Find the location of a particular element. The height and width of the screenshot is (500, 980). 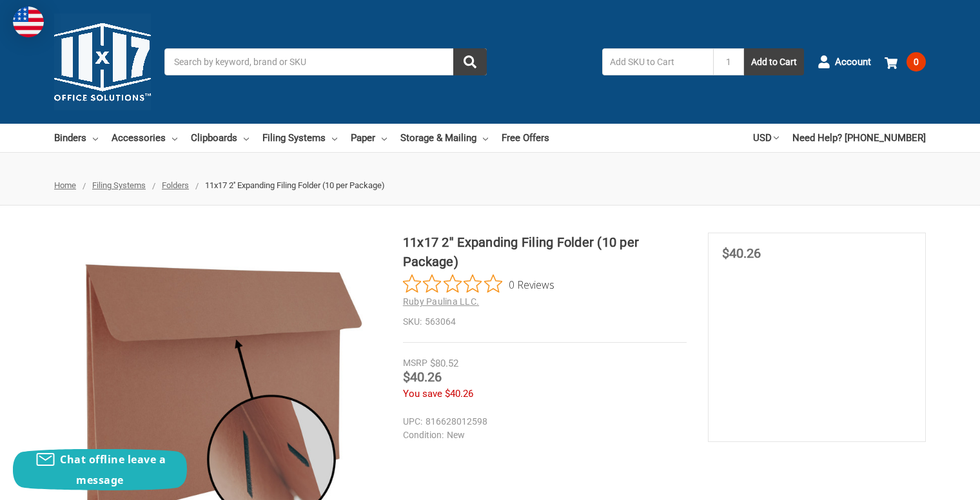

input: Add SKU to Cart is located at coordinates (658, 62).